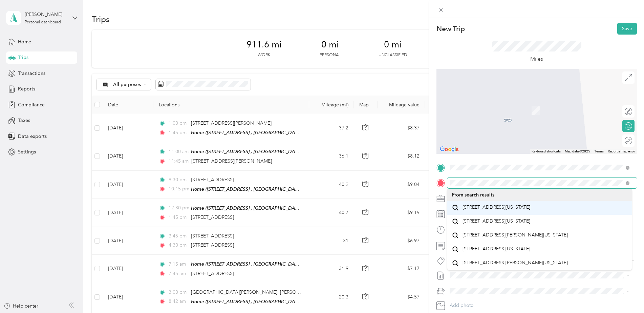  I want to click on a: Open this area in Google Maps (opens a new window), so click(449, 150).